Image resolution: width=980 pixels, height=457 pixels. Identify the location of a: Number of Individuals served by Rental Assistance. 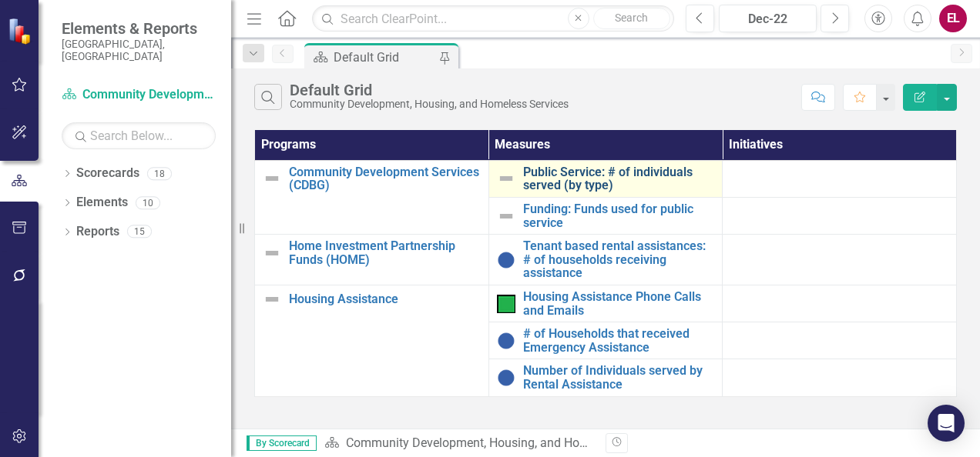
(619, 378).